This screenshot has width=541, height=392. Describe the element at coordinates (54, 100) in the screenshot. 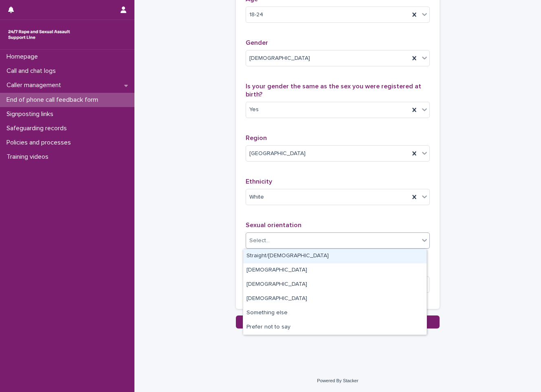

I see `p: End of phone call feedback form` at that location.